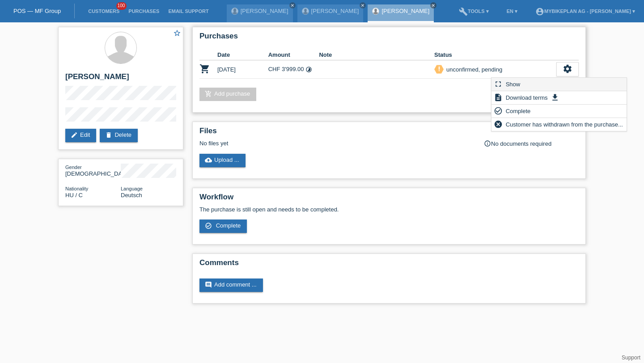 The image size is (644, 363). What do you see at coordinates (294, 55) in the screenshot?
I see `th: Amount` at bounding box center [294, 55].